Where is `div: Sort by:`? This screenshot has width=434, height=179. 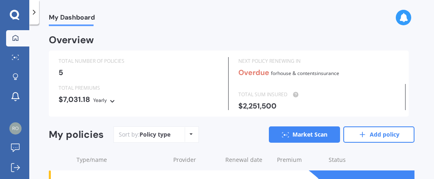 div: Sort by: is located at coordinates (145, 134).